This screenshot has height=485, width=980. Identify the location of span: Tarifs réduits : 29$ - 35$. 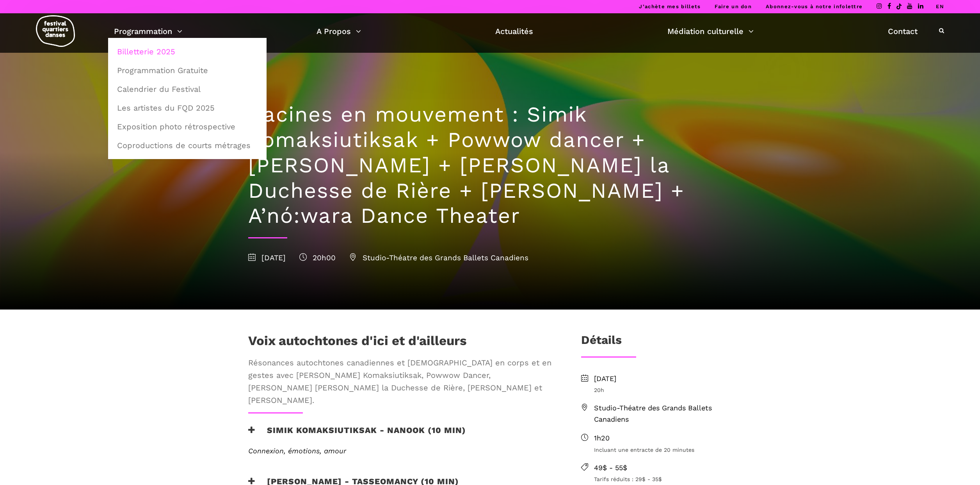
(663, 478).